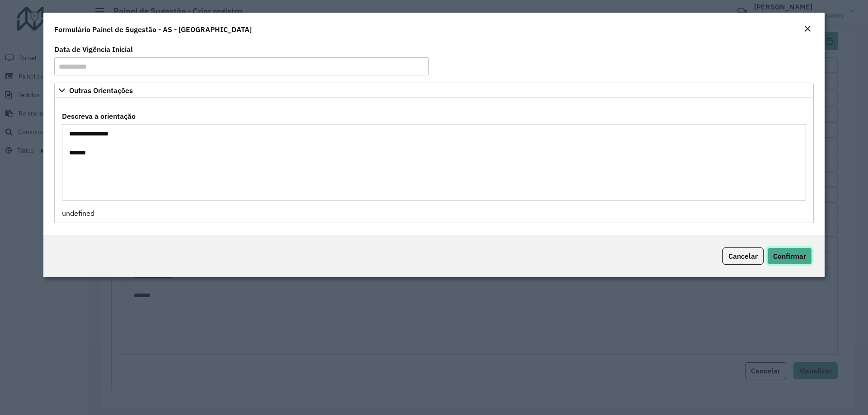 This screenshot has width=868, height=415. What do you see at coordinates (790, 256) in the screenshot?
I see `button: Confirmar` at bounding box center [790, 256].